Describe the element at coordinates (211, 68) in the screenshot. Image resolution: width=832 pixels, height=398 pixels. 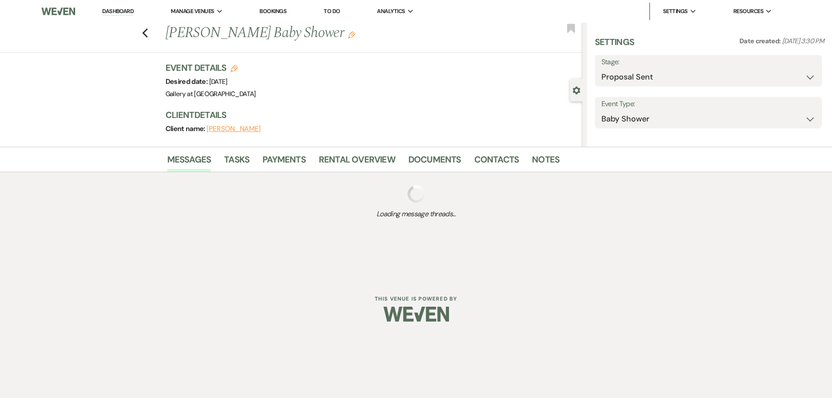
I see `h3: Event Details` at that location.